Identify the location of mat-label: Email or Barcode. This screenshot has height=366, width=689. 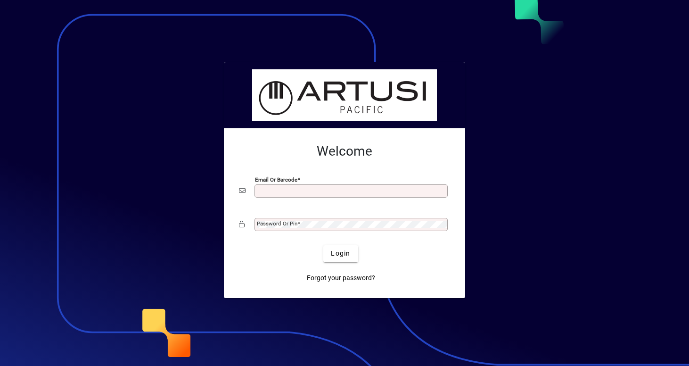
(276, 179).